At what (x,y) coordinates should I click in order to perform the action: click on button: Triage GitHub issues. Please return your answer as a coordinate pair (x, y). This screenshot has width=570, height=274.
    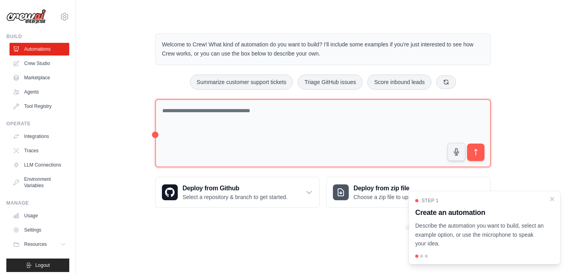
    Looking at the image, I should click on (330, 82).